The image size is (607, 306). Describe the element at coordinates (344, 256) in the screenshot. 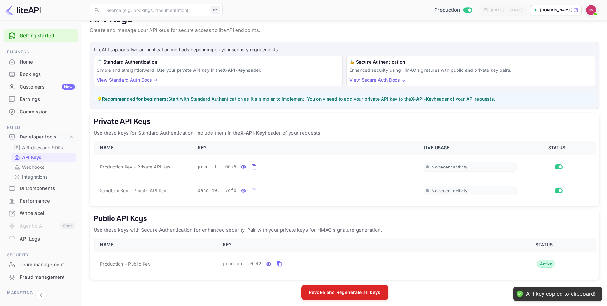

I see `table: public api keys table` at that location.